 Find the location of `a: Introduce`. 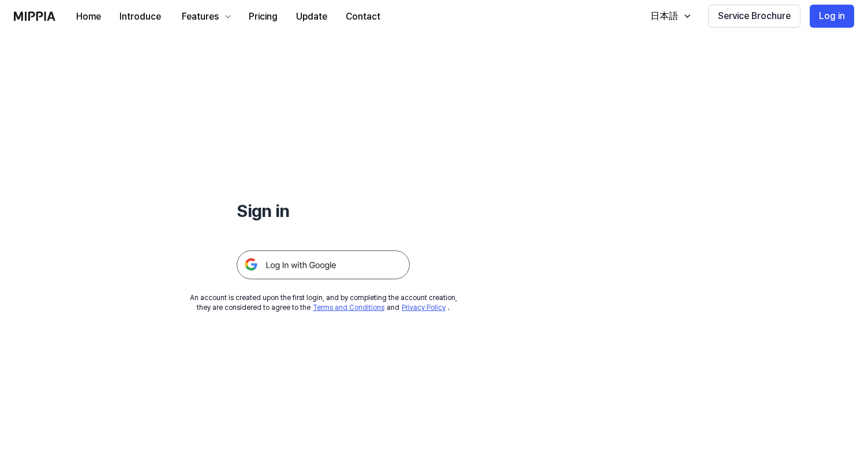

a: Introduce is located at coordinates (140, 17).